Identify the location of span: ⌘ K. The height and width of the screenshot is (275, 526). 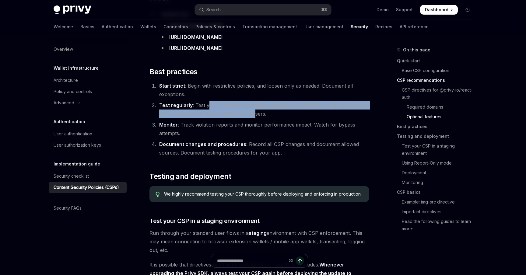
(324, 10).